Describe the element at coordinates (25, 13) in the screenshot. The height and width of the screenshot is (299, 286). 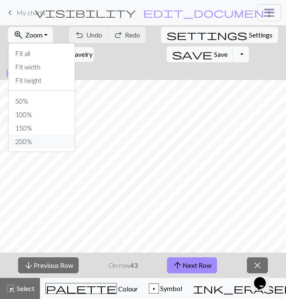
I see `a: My charts` at that location.